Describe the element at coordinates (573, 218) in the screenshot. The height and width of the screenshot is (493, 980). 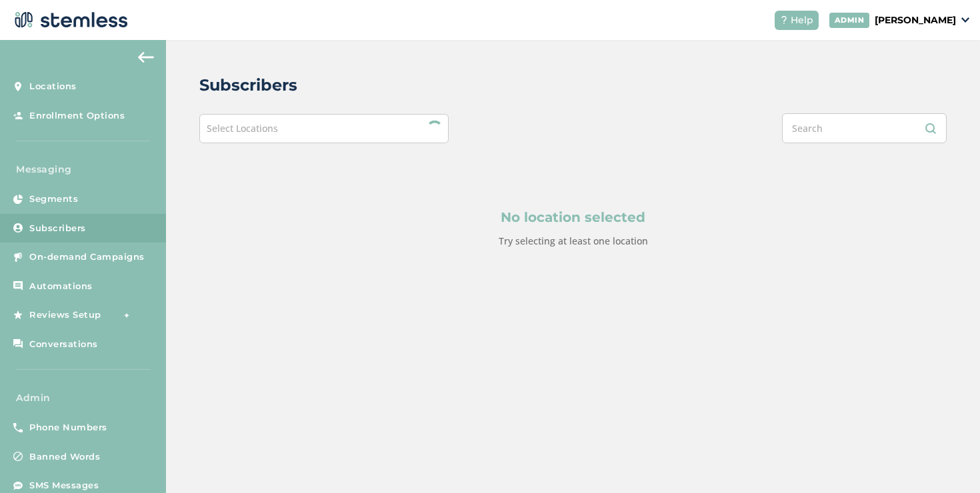
I see `p: No location selected` at that location.